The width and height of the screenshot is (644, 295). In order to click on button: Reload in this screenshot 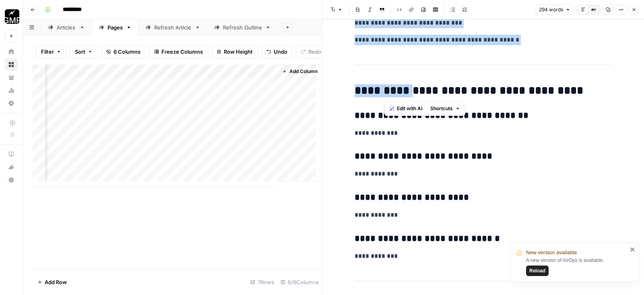, I will do `click(537, 271)`.